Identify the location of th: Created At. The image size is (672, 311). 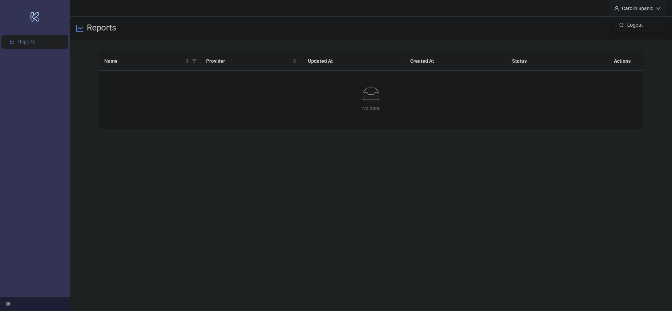
(455, 61).